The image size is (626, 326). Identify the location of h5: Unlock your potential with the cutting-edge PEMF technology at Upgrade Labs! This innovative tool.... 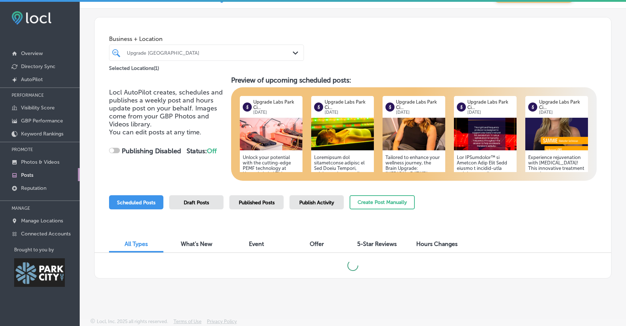
(271, 195).